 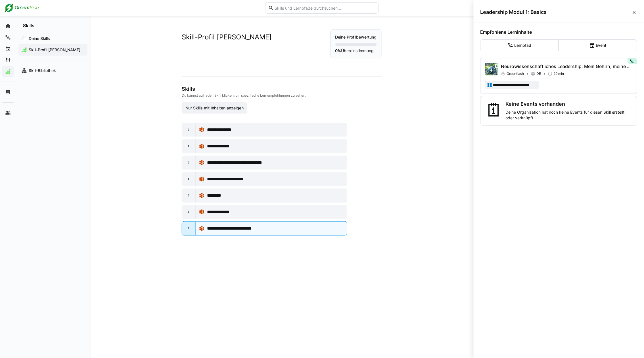 What do you see at coordinates (539, 74) in the screenshot?
I see `span: DE` at bounding box center [539, 74].